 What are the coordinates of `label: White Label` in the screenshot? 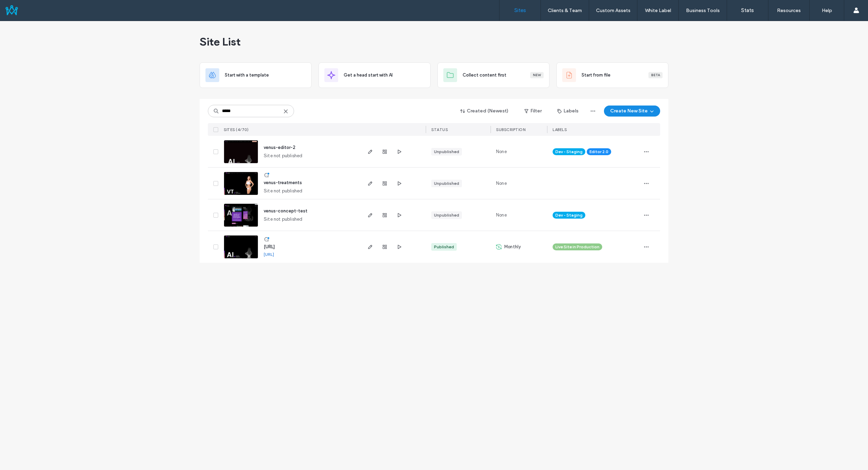 It's located at (658, 10).